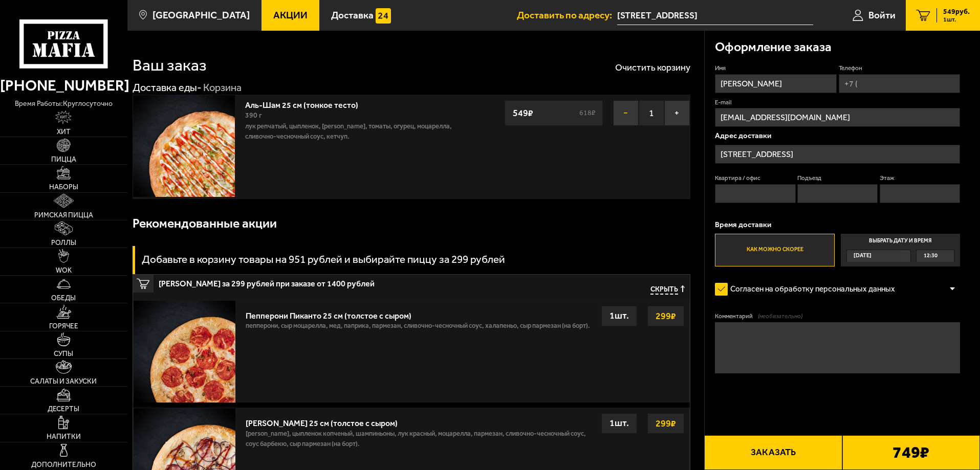  What do you see at coordinates (64, 187) in the screenshot?
I see `span: Наборы` at bounding box center [64, 187].